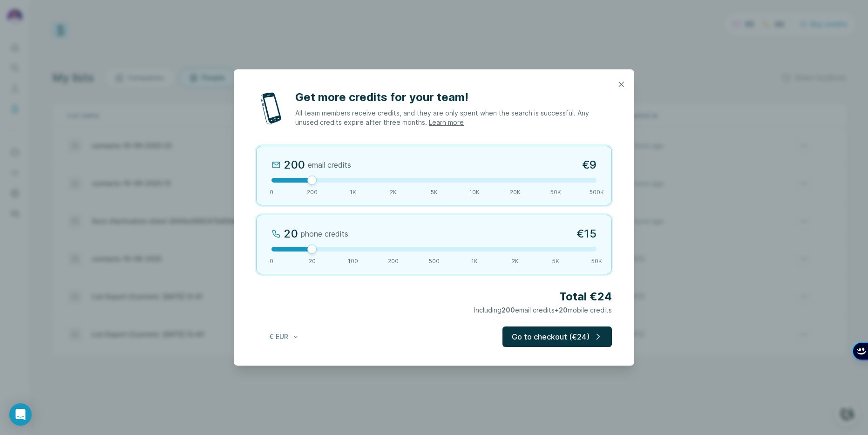 The height and width of the screenshot is (435, 868). I want to click on span: 500K, so click(596, 192).